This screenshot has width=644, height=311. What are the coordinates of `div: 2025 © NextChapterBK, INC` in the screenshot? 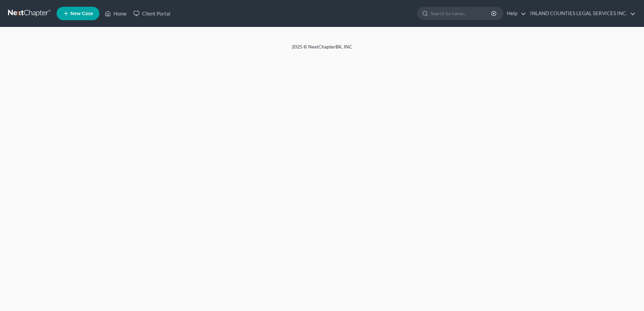 It's located at (322, 50).